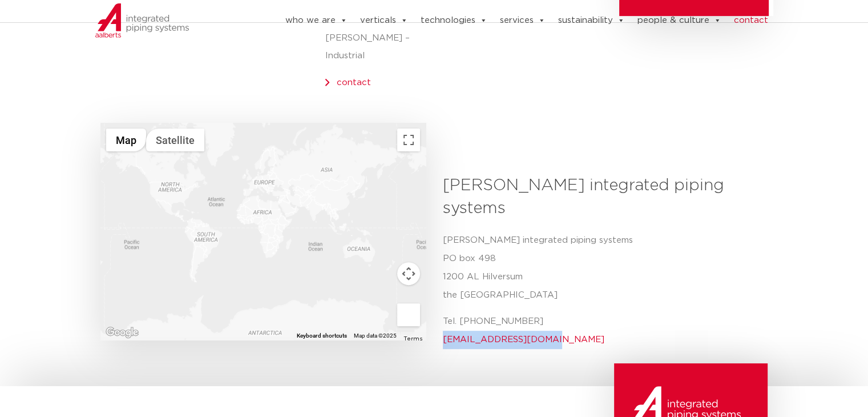 The image size is (868, 417). What do you see at coordinates (522, 21) in the screenshot?
I see `a: services` at bounding box center [522, 21].